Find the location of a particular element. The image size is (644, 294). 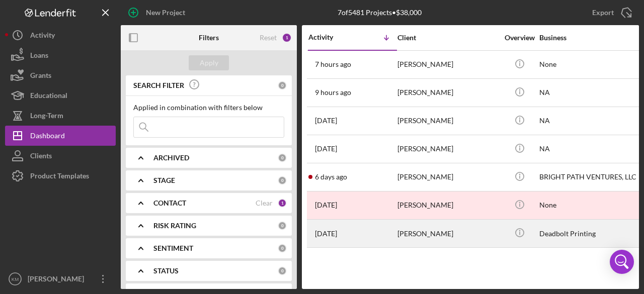

time: 2025-08-19 21:50 is located at coordinates (333, 65).